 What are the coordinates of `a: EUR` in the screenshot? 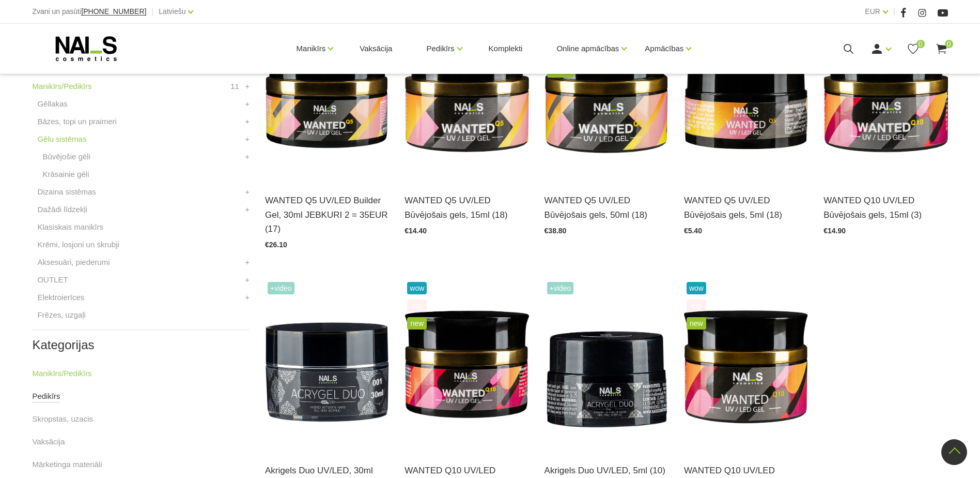 It's located at (873, 12).